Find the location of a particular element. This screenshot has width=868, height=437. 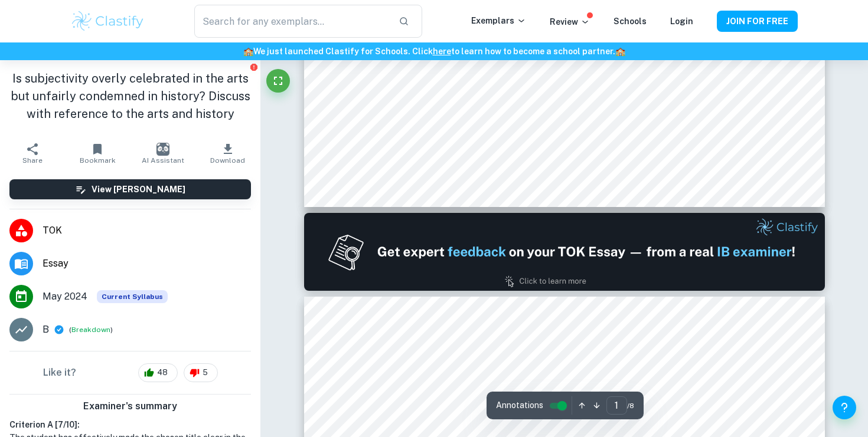

div: 5 is located at coordinates (200, 373).